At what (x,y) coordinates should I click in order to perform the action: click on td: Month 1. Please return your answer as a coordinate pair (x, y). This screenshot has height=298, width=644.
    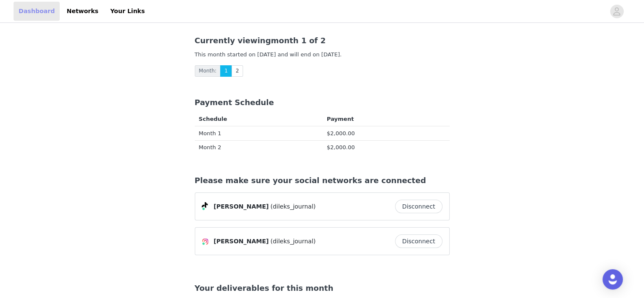
    Looking at the image, I should click on (259, 133).